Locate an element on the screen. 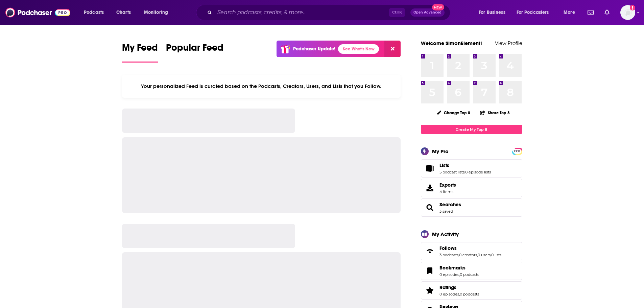  span: PRO is located at coordinates (517, 151).